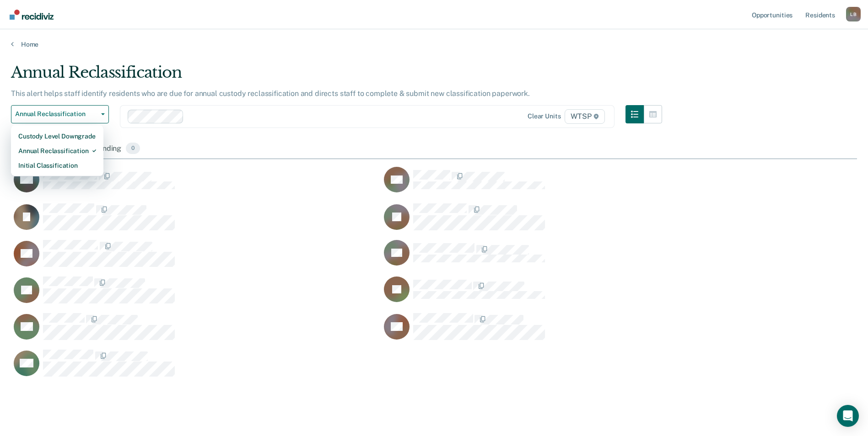  Describe the element at coordinates (853, 14) in the screenshot. I see `div: L B` at that location.